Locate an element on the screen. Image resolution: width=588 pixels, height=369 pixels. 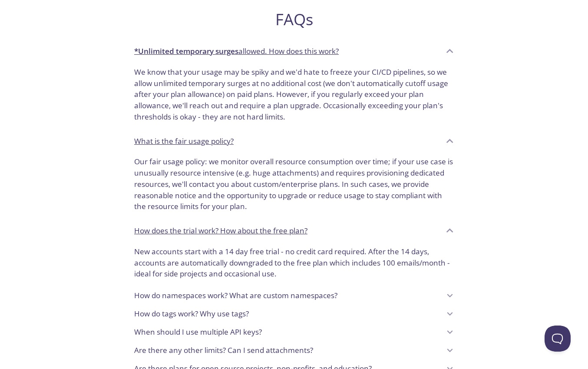
p: New accounts start with a 14 day free trial - no credit card required. After the 14 days, account... is located at coordinates (294, 263).